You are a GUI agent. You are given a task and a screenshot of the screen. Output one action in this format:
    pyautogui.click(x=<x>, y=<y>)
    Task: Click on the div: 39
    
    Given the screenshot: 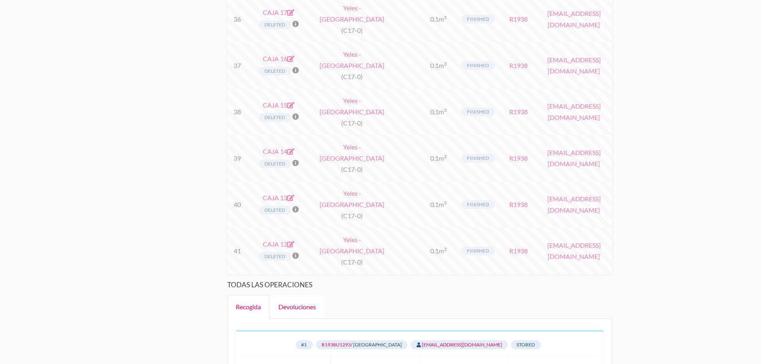 What is the action you would take?
    pyautogui.click(x=237, y=158)
    